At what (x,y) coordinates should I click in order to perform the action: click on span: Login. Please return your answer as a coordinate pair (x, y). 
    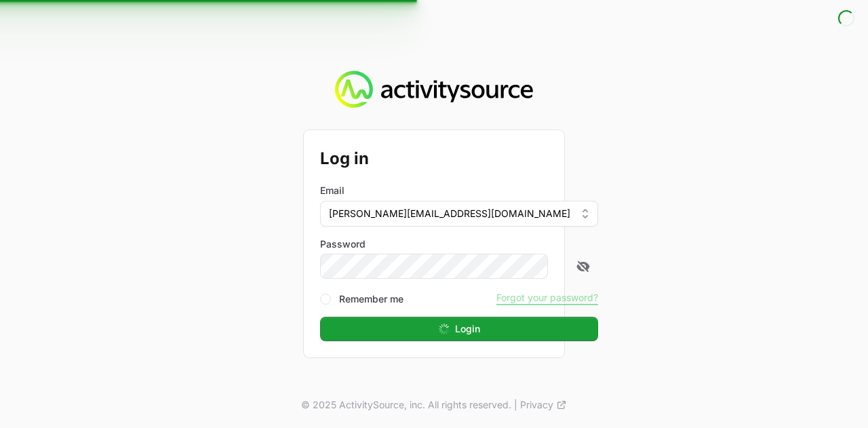
    Looking at the image, I should click on (467, 329).